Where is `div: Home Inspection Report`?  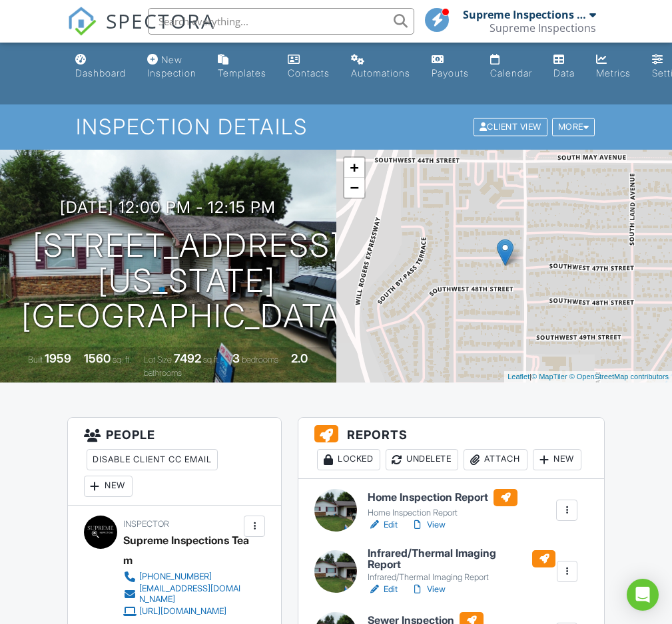
div: Home Inspection Report is located at coordinates (442, 513).